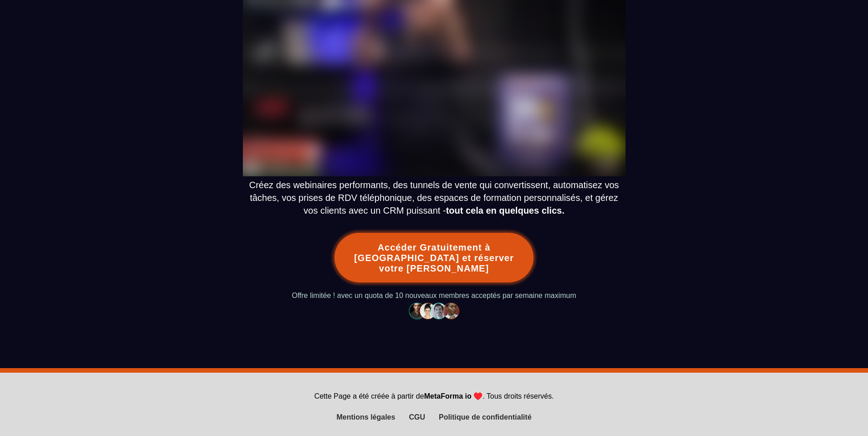 The height and width of the screenshot is (436, 868). Describe the element at coordinates (485, 417) in the screenshot. I see `div: Politique de confidentialité` at that location.